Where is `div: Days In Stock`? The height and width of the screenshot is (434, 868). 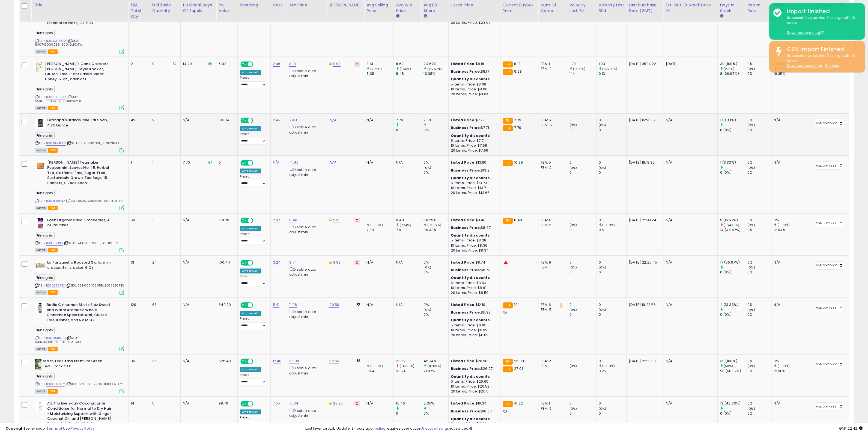 div: Days In Stock is located at coordinates (732, 8).